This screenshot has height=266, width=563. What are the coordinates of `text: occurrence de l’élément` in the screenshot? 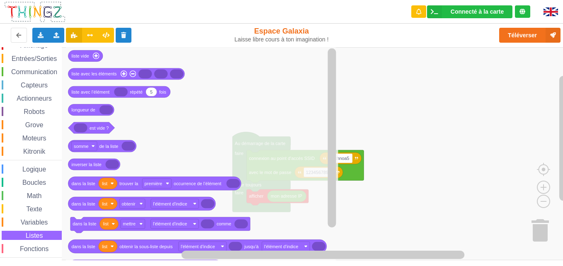 It's located at (197, 184).